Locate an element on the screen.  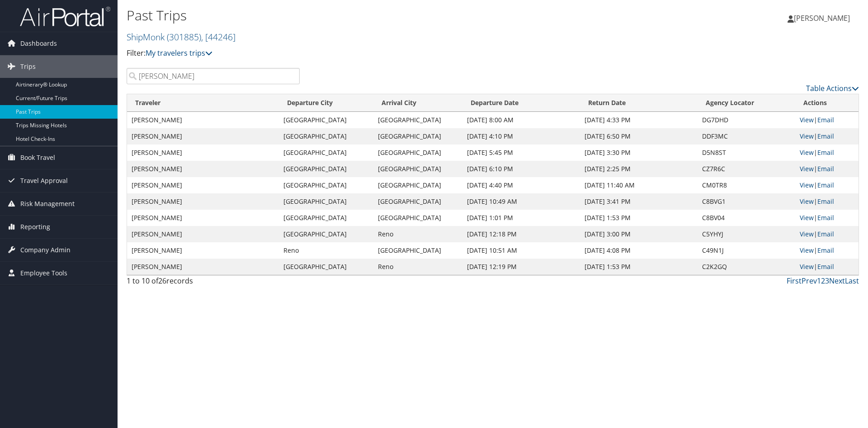
a: 2 is located at coordinates (823, 280).